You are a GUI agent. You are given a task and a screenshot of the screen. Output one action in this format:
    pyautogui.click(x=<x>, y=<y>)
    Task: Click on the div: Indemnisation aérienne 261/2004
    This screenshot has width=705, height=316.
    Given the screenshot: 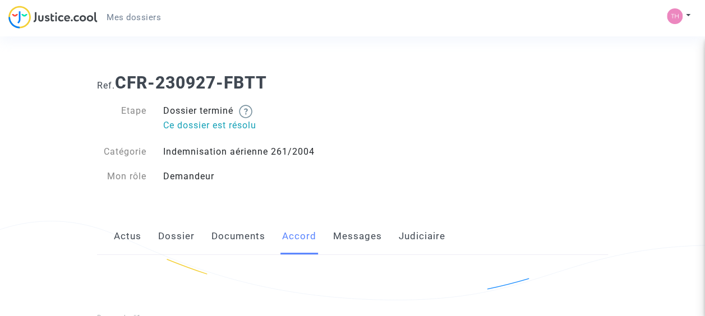 What is the action you would take?
    pyautogui.click(x=253, y=152)
    